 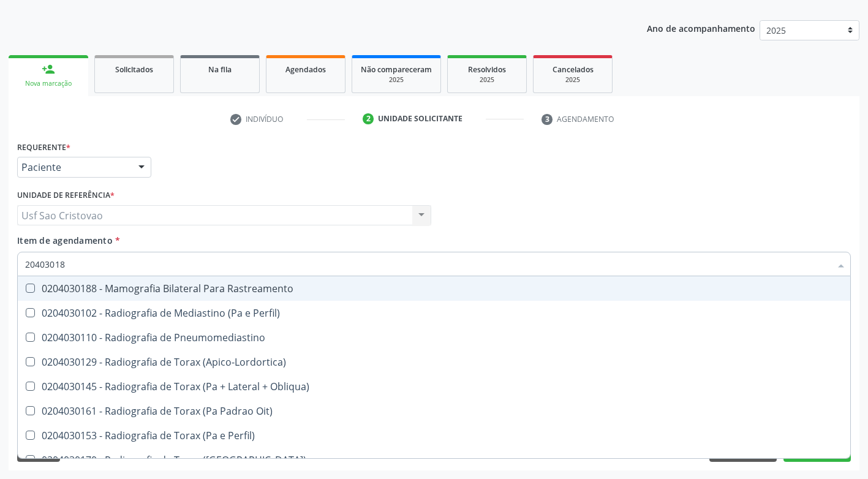 What do you see at coordinates (134, 69) in the screenshot?
I see `span: Solicitados` at bounding box center [134, 69].